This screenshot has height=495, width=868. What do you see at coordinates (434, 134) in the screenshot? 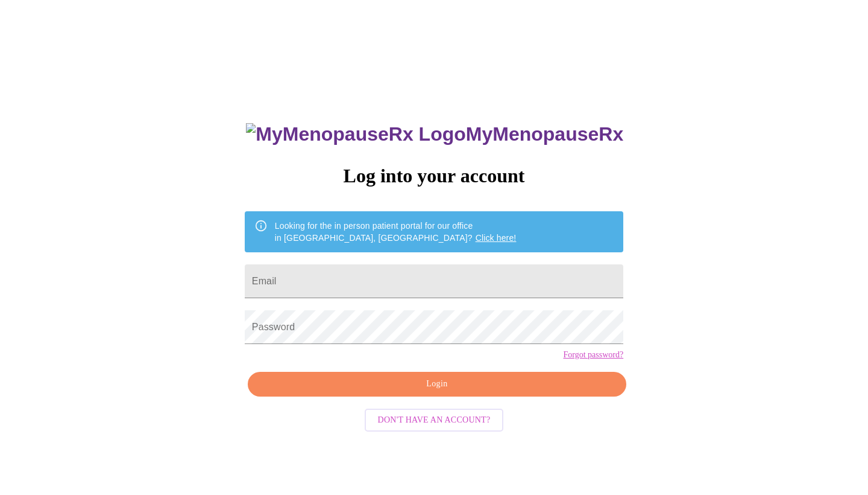
I see `h3: MyMenopauseRx` at bounding box center [434, 134].